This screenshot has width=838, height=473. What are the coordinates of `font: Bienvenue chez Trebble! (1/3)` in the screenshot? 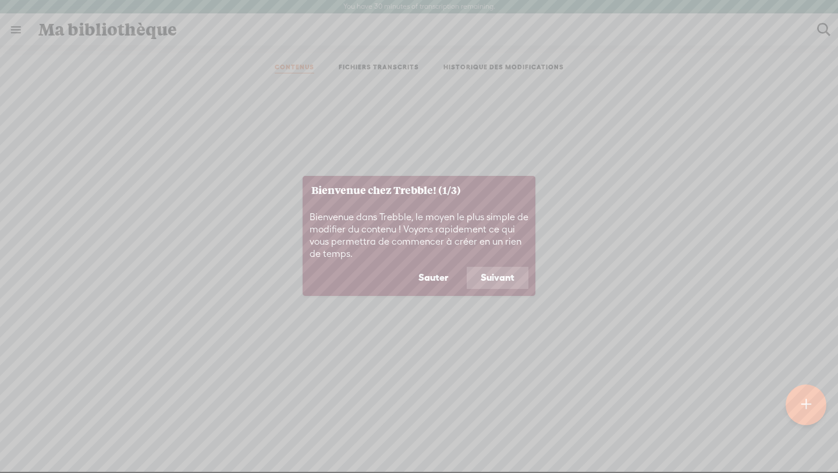 It's located at (386, 190).